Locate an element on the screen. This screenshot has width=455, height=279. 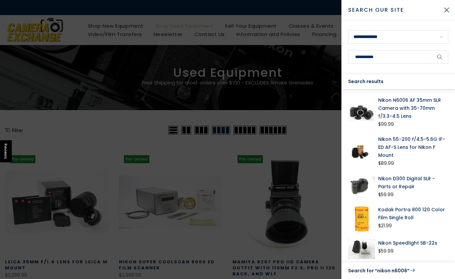
img: Nikon 55-200 f/4.5-5.6G IF-ED AF-S Lens for Nikon F Mount Lenses Small Format - Nikon F Mount Len... is located at coordinates (362, 151).